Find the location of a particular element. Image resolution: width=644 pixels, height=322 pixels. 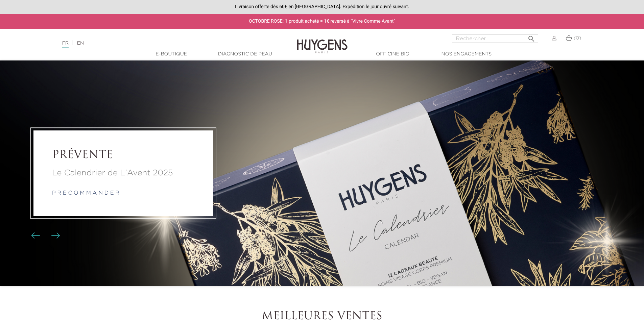

a: FR is located at coordinates (66, 44).